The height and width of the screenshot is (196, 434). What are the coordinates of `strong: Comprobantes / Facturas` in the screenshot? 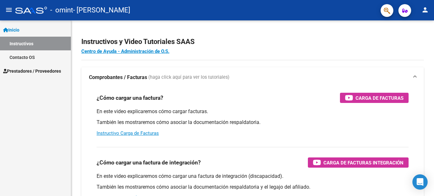 It's located at (118, 77).